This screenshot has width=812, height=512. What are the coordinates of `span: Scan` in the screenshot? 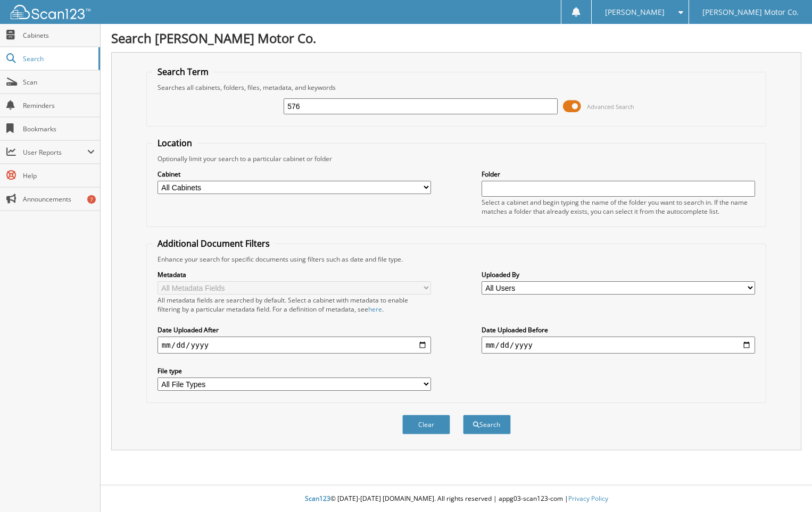 It's located at (58, 81).